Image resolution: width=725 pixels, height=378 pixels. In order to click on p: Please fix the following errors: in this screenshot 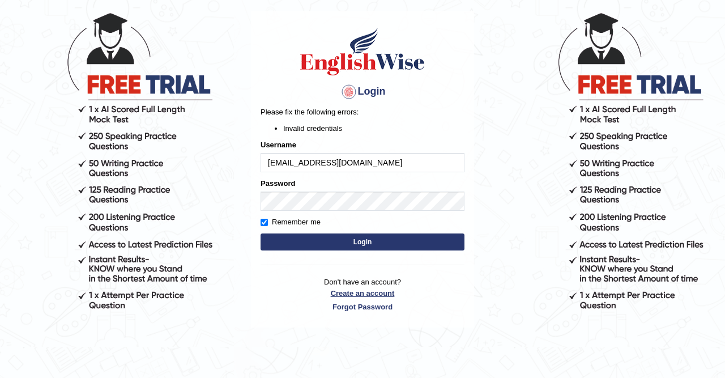, I will do `click(362, 112)`.